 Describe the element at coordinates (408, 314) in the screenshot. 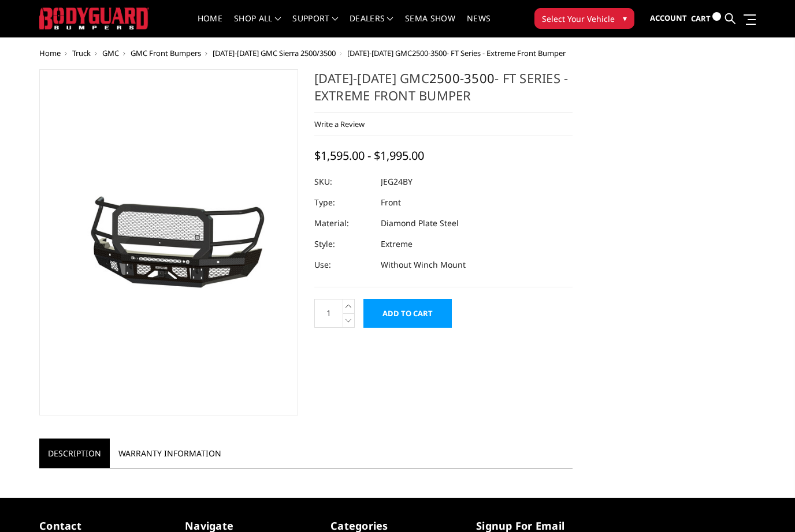

I see `input: Add to Cart` at that location.